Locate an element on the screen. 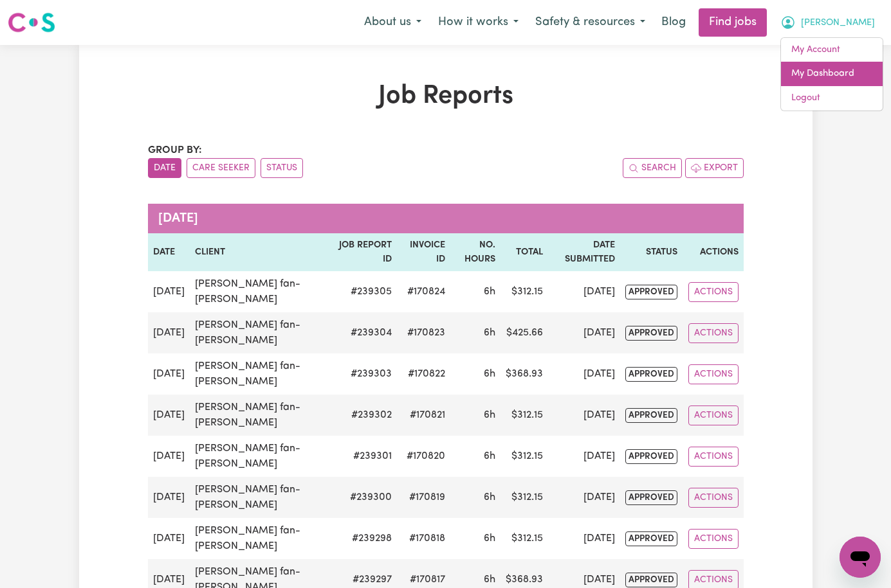  th: Date is located at coordinates (168, 252).